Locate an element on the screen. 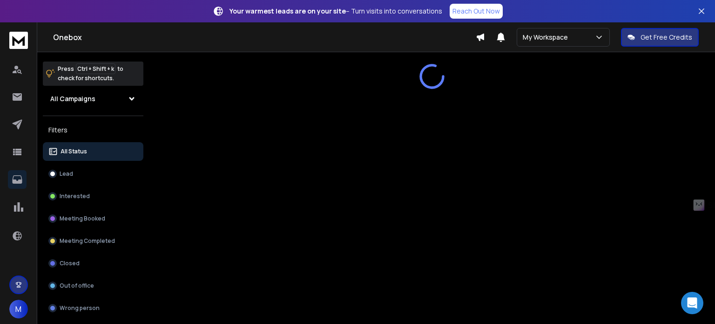 The image size is (715, 324). button: M is located at coordinates (19, 309).